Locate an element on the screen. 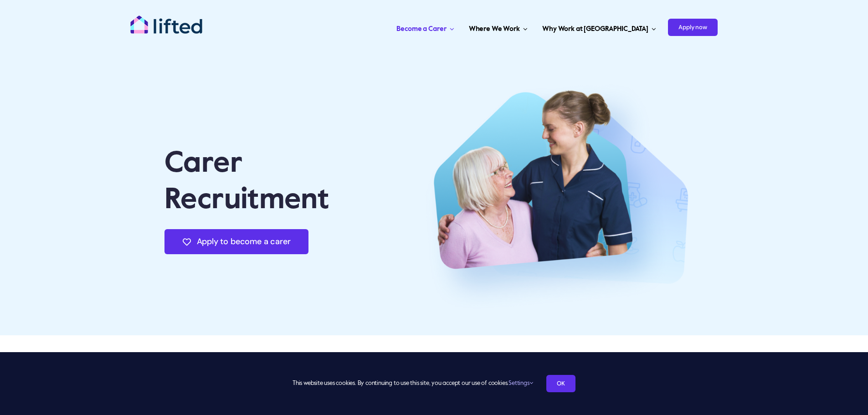 The width and height of the screenshot is (868, 415). a: Apply now is located at coordinates (693, 27).